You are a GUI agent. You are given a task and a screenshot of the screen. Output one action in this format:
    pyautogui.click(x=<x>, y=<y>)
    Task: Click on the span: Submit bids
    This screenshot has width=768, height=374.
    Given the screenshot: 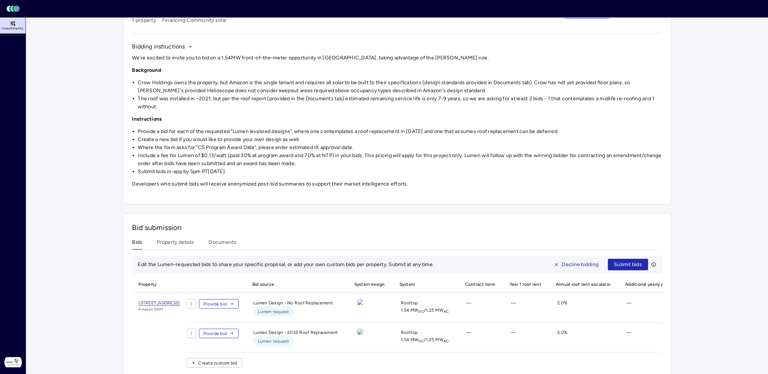 What is the action you would take?
    pyautogui.click(x=628, y=265)
    